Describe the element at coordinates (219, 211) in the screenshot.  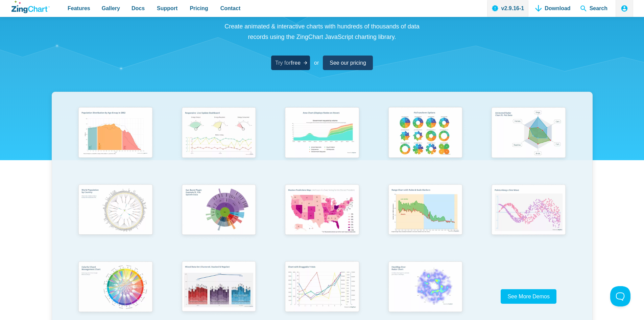
I see `img: Sun Burst Plugin Example ft. File System Data` at that location.